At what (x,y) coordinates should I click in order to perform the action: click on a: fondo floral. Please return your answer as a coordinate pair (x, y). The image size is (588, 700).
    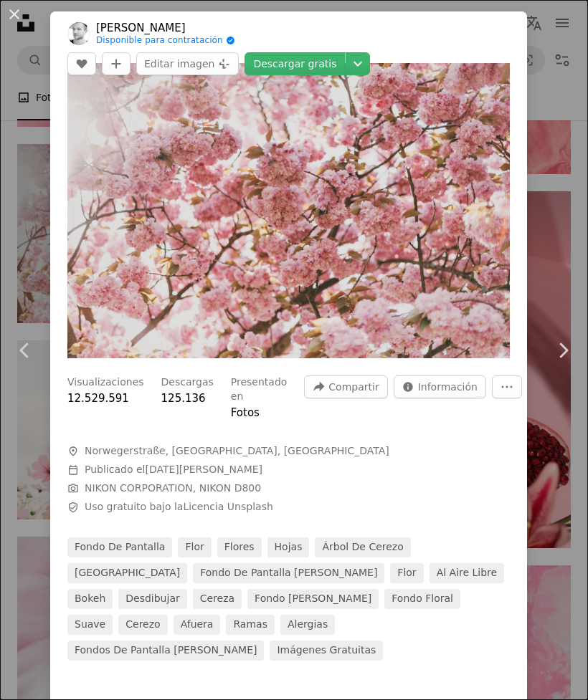
    Looking at the image, I should click on (422, 599).